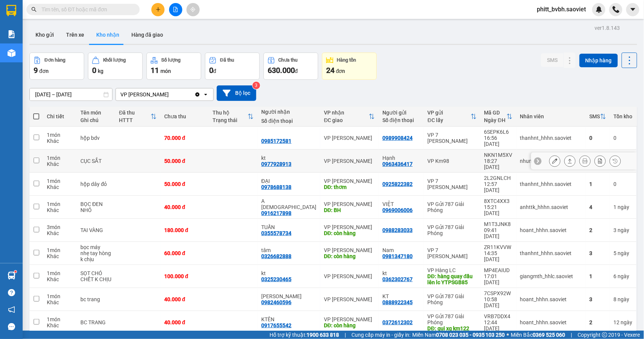 The width and height of the screenshot is (644, 339). What do you see at coordinates (256, 85) in the screenshot?
I see `sup: 3` at bounding box center [256, 85].